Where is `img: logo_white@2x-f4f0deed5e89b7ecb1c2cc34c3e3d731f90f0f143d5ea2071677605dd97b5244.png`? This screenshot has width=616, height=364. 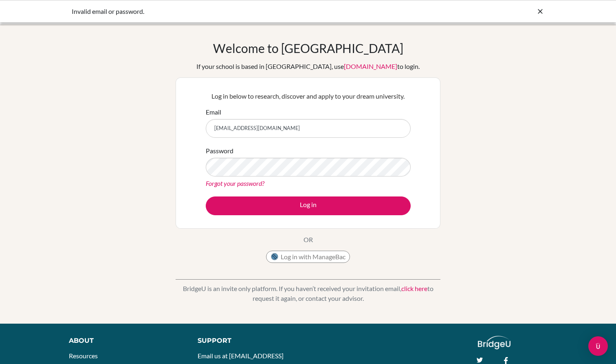 img: logo_white@2x-f4f0deed5e89b7ecb1c2cc34c3e3d731f90f0f143d5ea2071677605dd97b5244.png is located at coordinates (494, 342).